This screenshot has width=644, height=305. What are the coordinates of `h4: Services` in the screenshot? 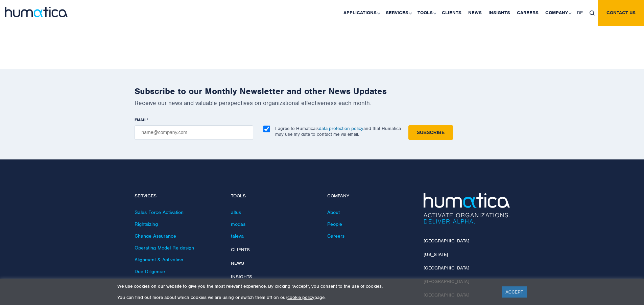 It's located at (178, 196).